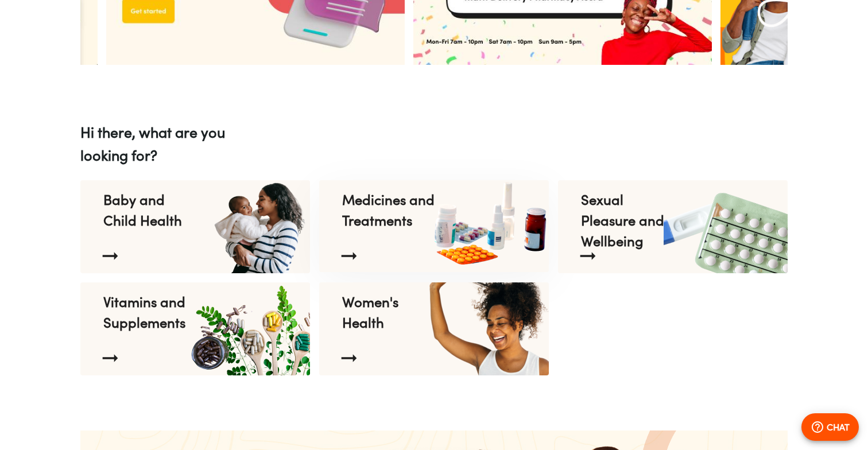 This screenshot has width=868, height=450. Describe the element at coordinates (434, 330) in the screenshot. I see `a: Women's HealthWomen's Health` at that location.